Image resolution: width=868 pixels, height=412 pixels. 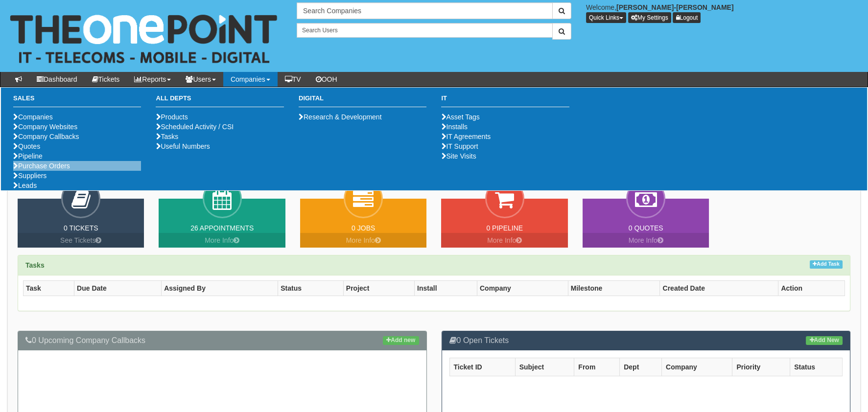 I want to click on a: IT Support, so click(x=460, y=146).